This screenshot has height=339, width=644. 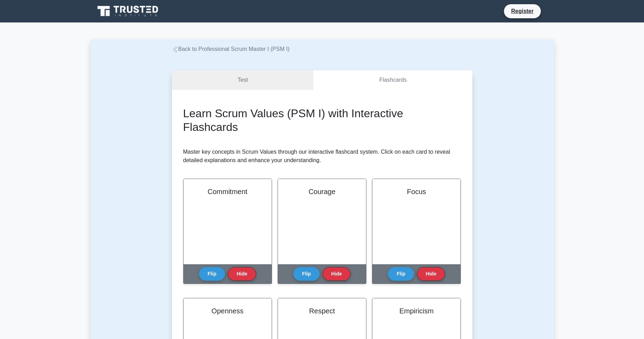 What do you see at coordinates (417, 311) in the screenshot?
I see `h2: Empiricism` at bounding box center [417, 311].